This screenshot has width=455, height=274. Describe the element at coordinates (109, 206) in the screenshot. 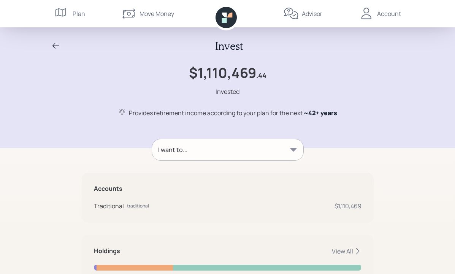

I see `div: Traditional` at that location.